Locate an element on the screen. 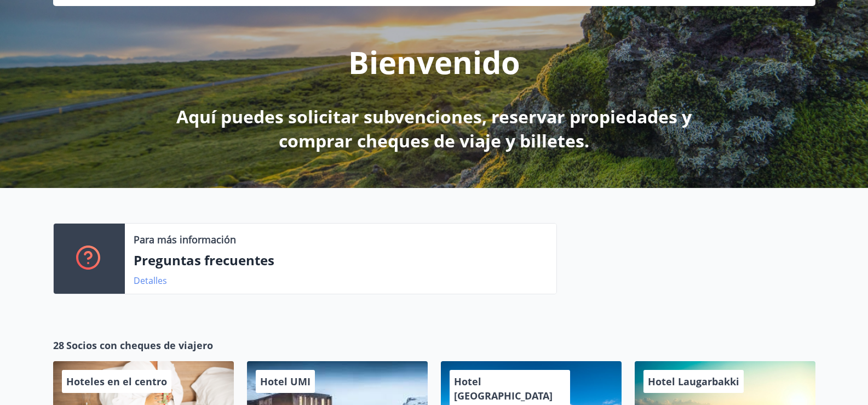  font: Aquí puedes solicitar subvenciones, reservar propiedades y comprar cheques de viaje y billetes. is located at coordinates (434, 128).